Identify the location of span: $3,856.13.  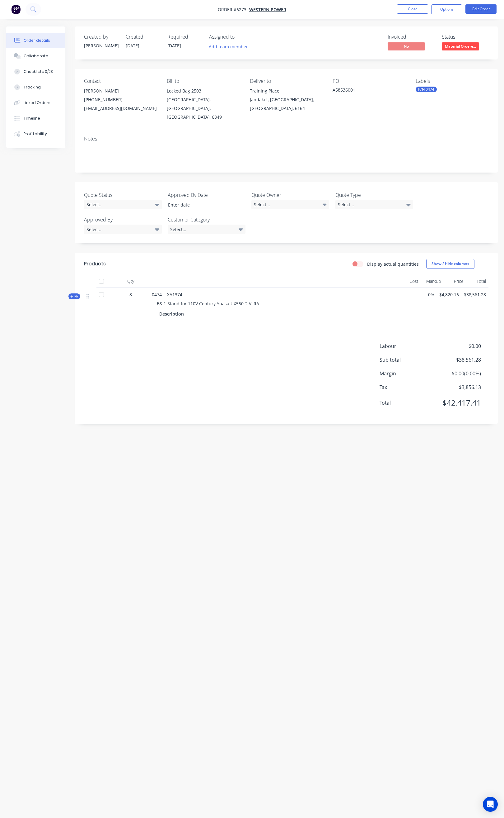
(458, 387).